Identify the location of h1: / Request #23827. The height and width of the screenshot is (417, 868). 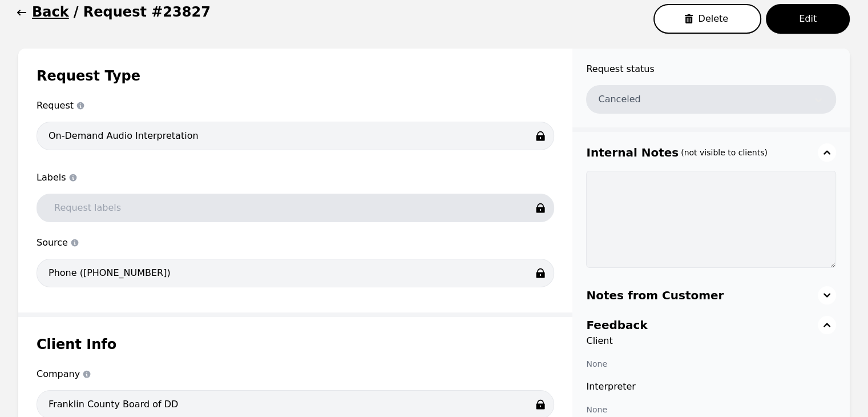
(142, 12).